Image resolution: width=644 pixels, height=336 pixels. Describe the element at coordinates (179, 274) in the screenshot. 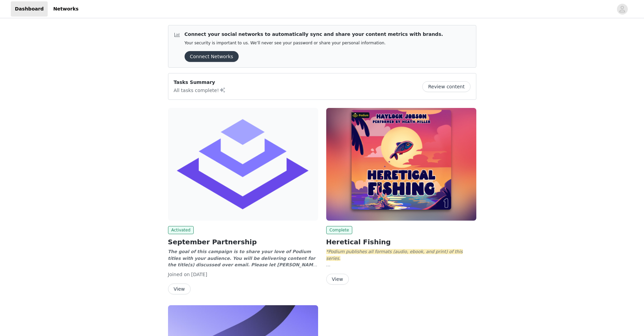

I see `span: Joined on` at that location.